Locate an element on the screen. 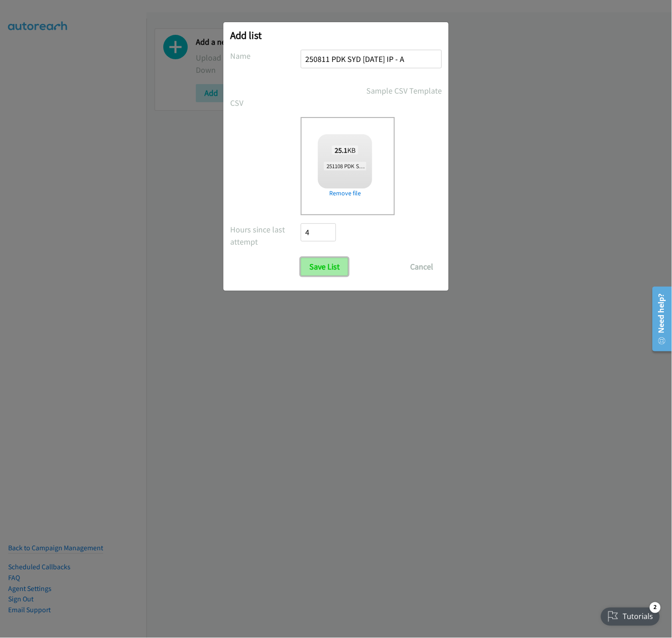 This screenshot has width=672, height=638. h2: Add list is located at coordinates (336, 35).